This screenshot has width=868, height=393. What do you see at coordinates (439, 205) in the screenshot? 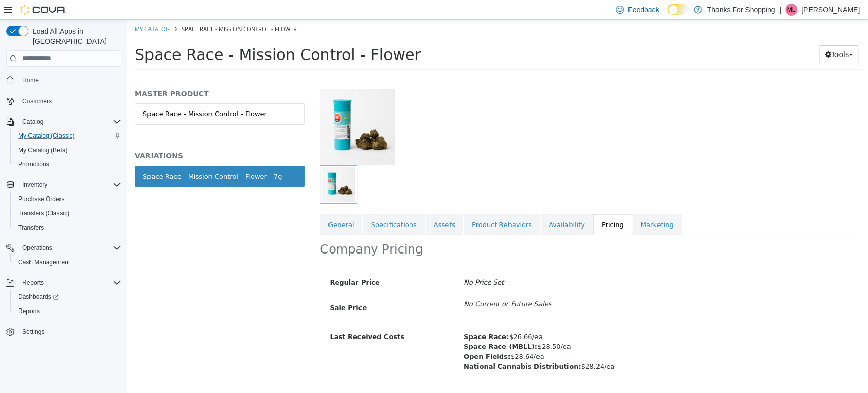
I see `a: Availability` at bounding box center [439, 205].